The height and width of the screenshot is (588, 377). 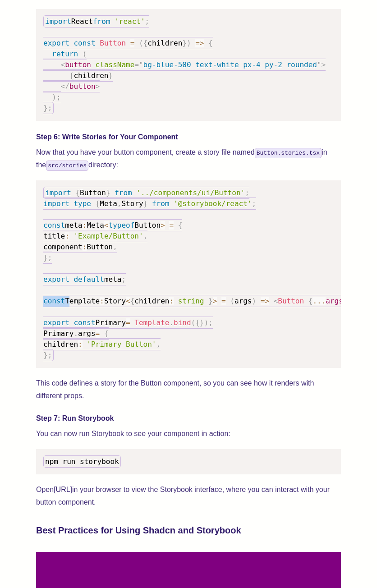 I want to click on span: typeof, so click(x=122, y=225).